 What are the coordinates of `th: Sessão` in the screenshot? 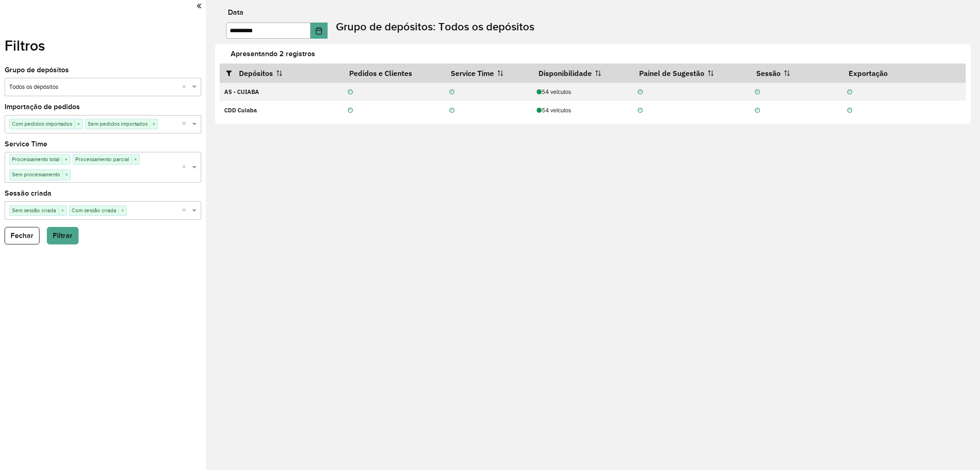 It's located at (796, 73).